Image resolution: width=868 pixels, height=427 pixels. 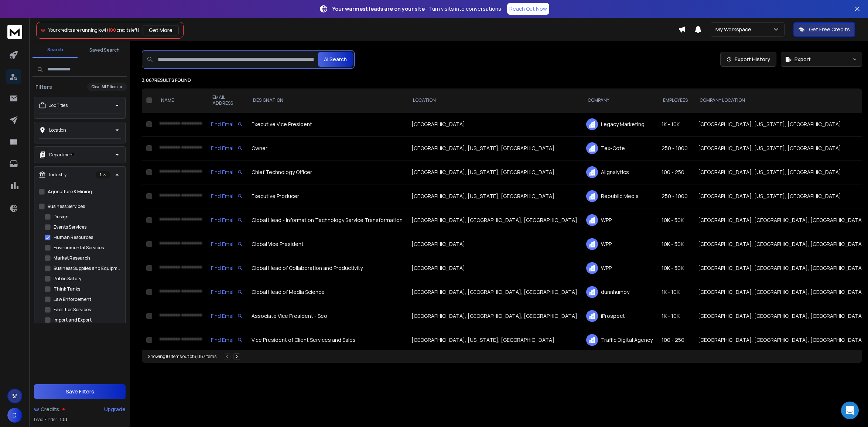 I want to click on label: Think Tanks, so click(x=67, y=289).